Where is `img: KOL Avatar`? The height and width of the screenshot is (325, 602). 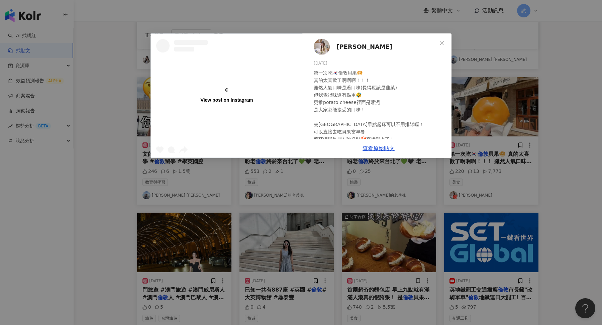 img: KOL Avatar is located at coordinates (322, 47).